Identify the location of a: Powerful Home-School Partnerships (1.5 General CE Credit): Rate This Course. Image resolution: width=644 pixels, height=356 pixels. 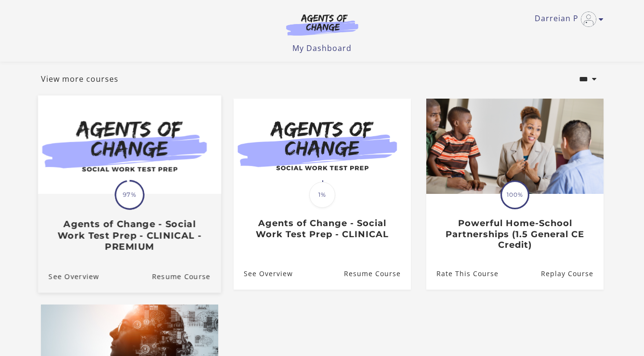
(462, 273).